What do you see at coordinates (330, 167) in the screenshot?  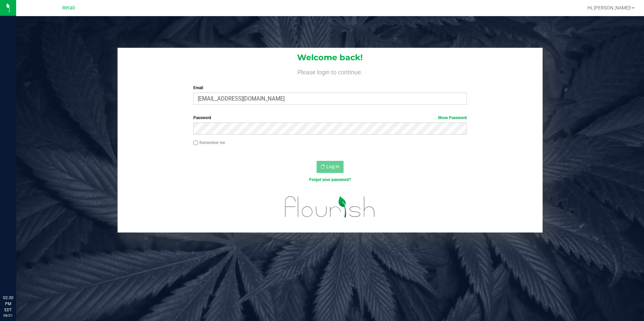 I see `button: Log In` at bounding box center [330, 167].